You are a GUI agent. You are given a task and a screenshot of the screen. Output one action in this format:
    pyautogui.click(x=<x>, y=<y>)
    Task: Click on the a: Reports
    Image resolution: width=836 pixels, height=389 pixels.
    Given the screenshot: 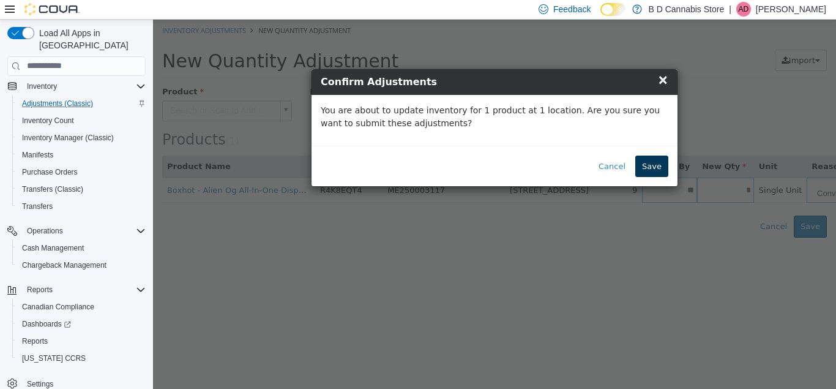 What is the action you would take?
    pyautogui.click(x=35, y=341)
    